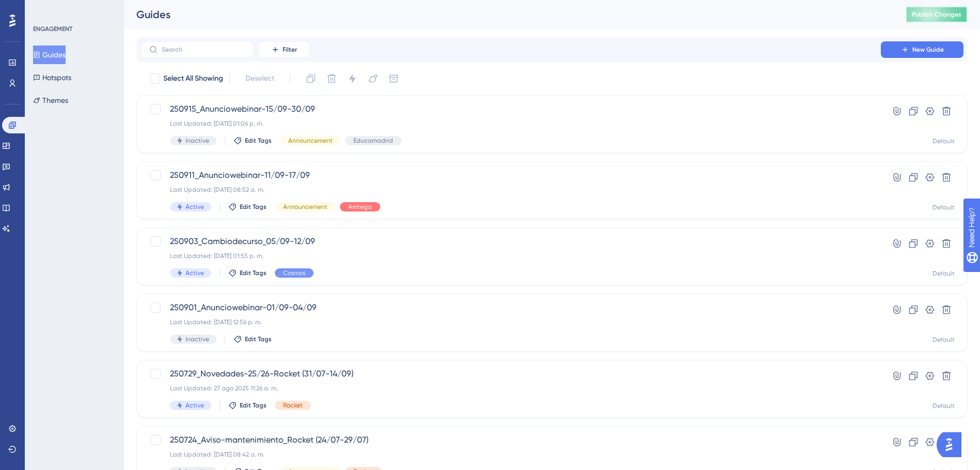 The width and height of the screenshot is (980, 470). Describe the element at coordinates (510, 175) in the screenshot. I see `span: 250911_Anunciowebinar-11/09-17/09` at that location.